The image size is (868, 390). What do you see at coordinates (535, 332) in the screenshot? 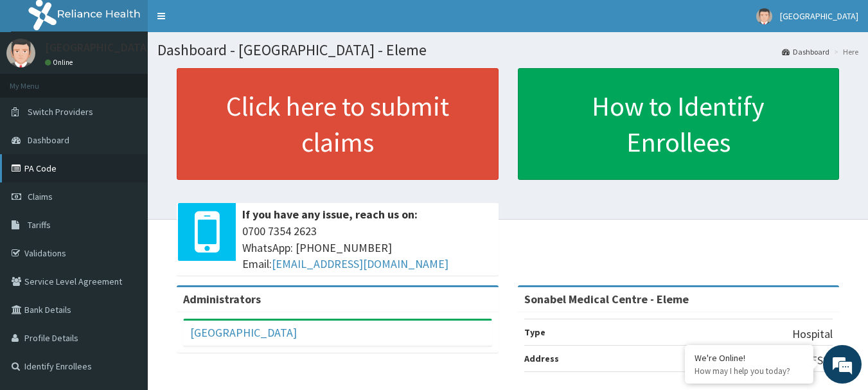
I see `b: Type` at bounding box center [535, 332].